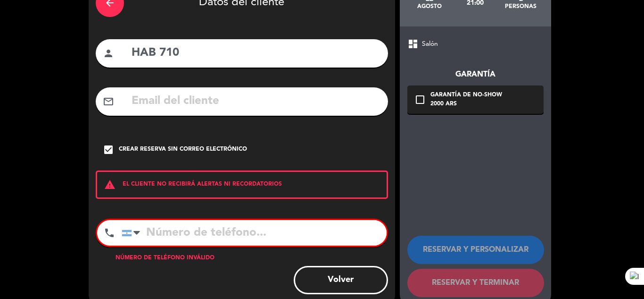 The height and width of the screenshot is (299, 644). What do you see at coordinates (476, 250) in the screenshot?
I see `button: RESERVAR Y PERSONALIZAR` at bounding box center [476, 250].